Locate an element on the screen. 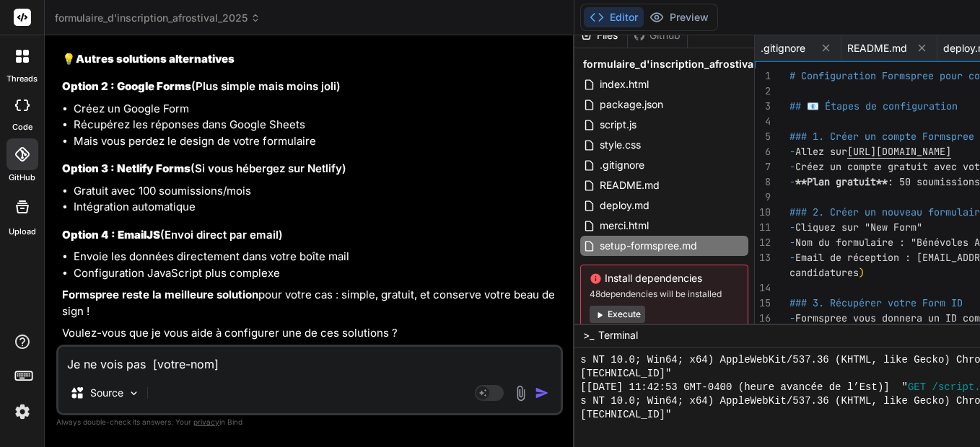 The width and height of the screenshot is (980, 447). label: threads is located at coordinates (22, 79).